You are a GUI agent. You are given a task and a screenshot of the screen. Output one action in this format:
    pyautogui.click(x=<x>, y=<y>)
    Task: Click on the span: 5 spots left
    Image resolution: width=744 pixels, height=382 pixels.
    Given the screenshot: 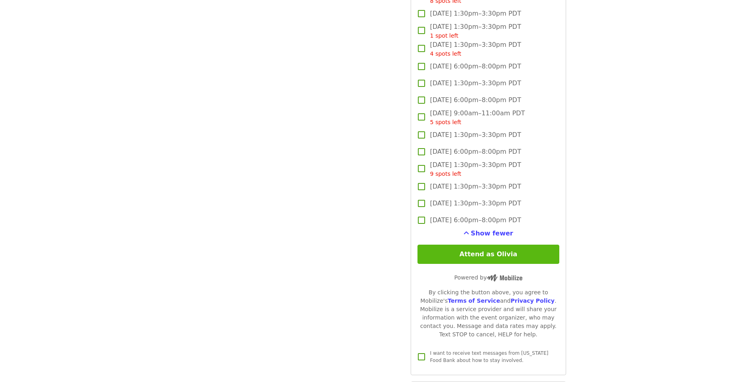 What is the action you would take?
    pyautogui.click(x=446, y=122)
    